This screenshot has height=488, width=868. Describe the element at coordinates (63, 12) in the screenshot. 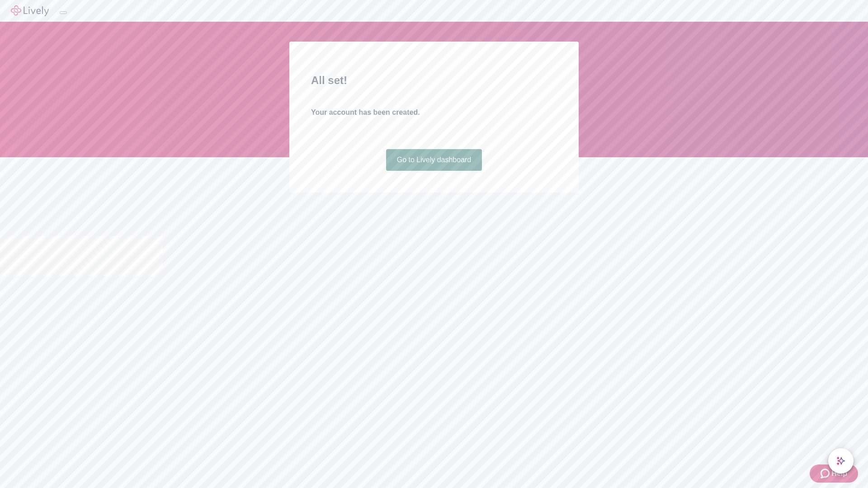

I see `button: Log out` at that location.